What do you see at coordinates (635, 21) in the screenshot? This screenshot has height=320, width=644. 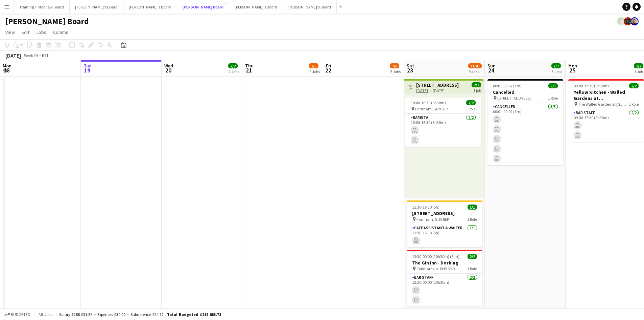 I see `app-user-avatar: Nikoleta Gehfeld` at bounding box center [635, 21].